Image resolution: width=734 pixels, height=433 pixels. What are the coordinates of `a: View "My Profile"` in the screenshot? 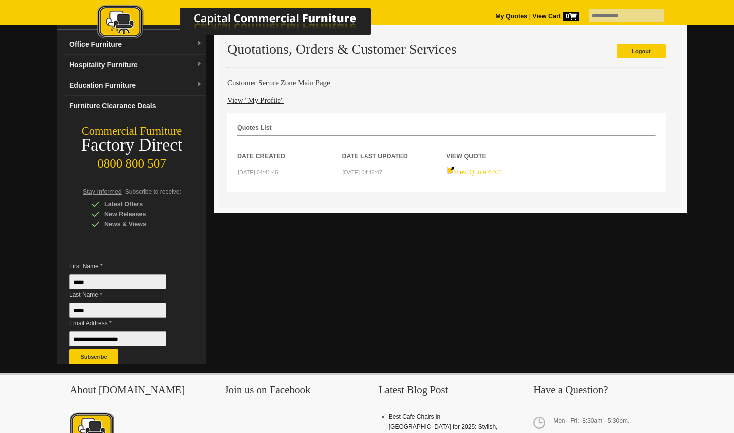 It's located at (255, 100).